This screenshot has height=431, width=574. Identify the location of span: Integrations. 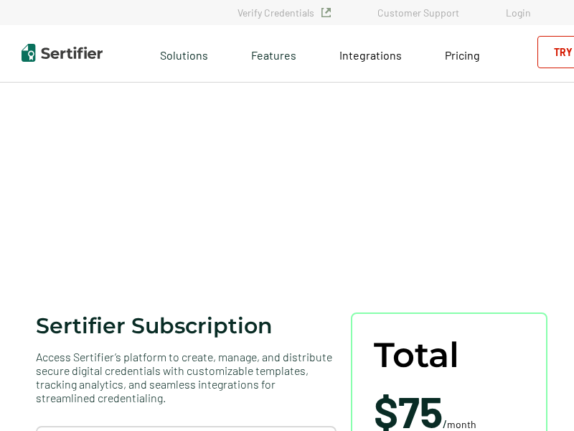
(370, 55).